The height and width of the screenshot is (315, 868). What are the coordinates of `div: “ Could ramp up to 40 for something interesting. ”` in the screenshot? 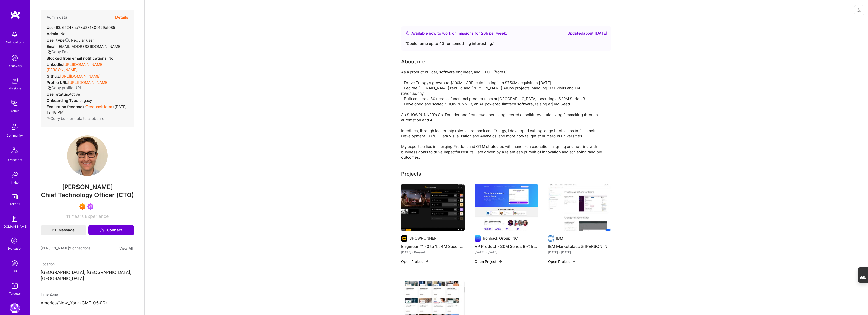 It's located at (507, 43).